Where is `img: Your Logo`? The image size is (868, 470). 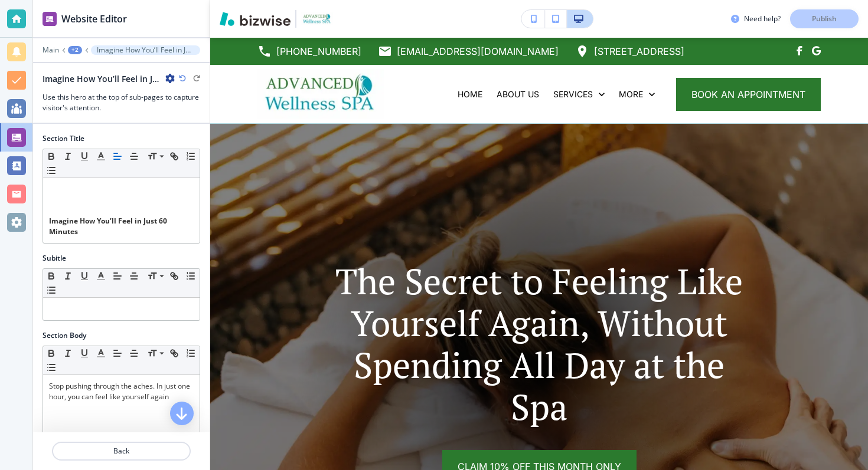
img: Your Logo is located at coordinates (317, 19).